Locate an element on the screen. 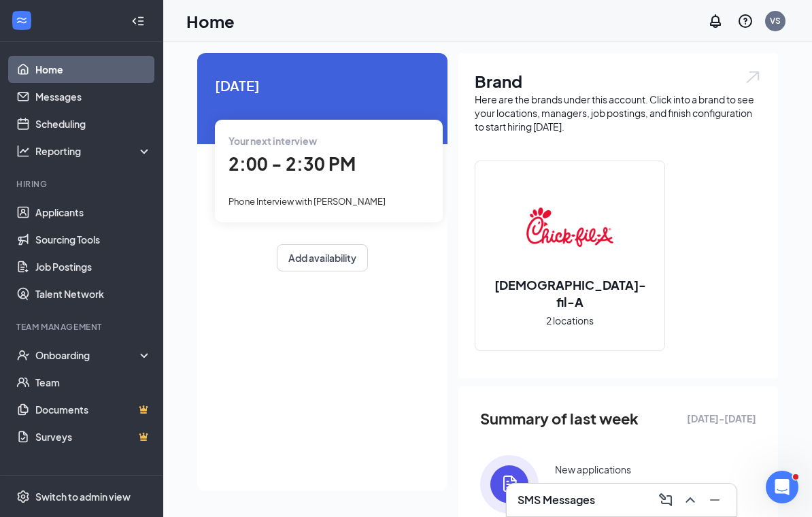  div: Onboarding is located at coordinates (88, 355).